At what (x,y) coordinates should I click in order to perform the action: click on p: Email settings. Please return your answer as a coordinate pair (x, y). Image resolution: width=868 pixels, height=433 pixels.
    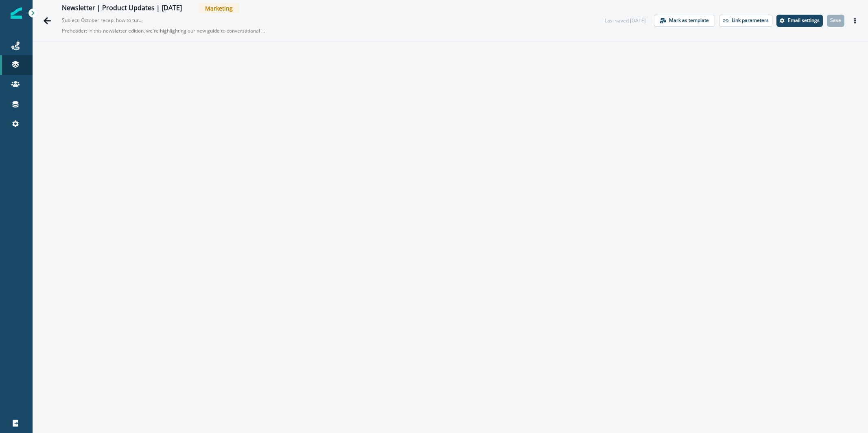
    Looking at the image, I should click on (804, 21).